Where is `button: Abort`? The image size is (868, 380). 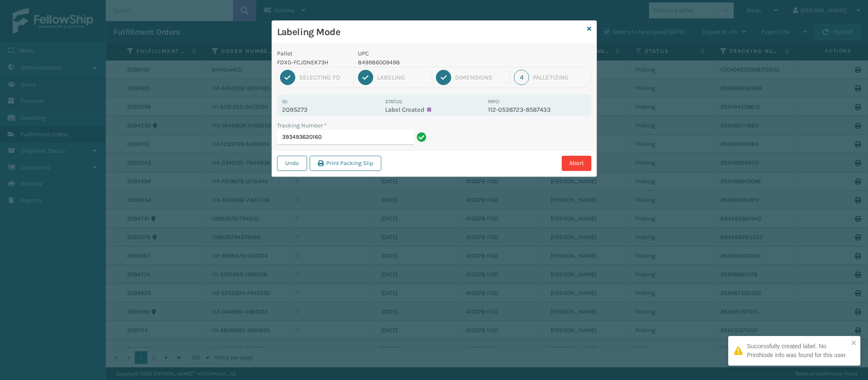 button: Abort is located at coordinates (577, 163).